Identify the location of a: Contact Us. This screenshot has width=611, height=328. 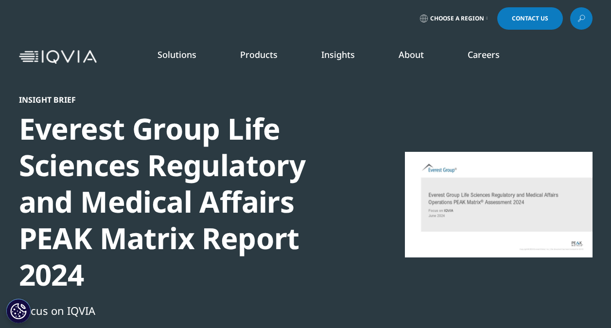
(530, 18).